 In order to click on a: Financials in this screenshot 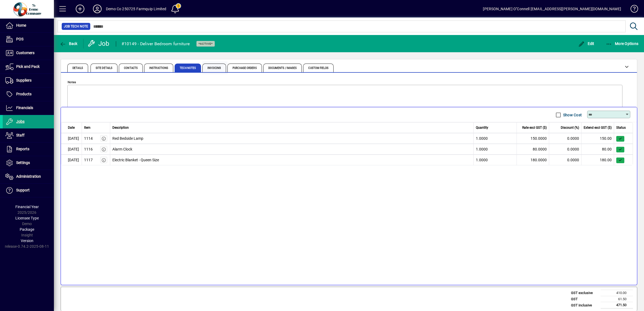, I will do `click(28, 108)`.